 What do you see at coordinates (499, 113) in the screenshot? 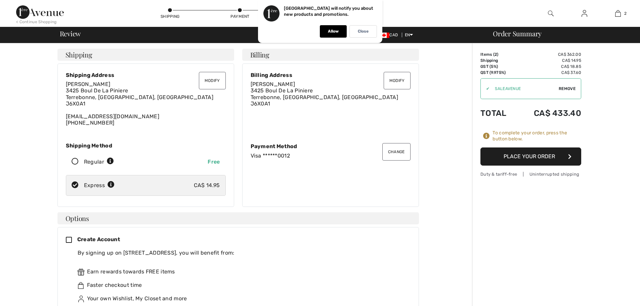
I see `td: Total` at bounding box center [499, 113].